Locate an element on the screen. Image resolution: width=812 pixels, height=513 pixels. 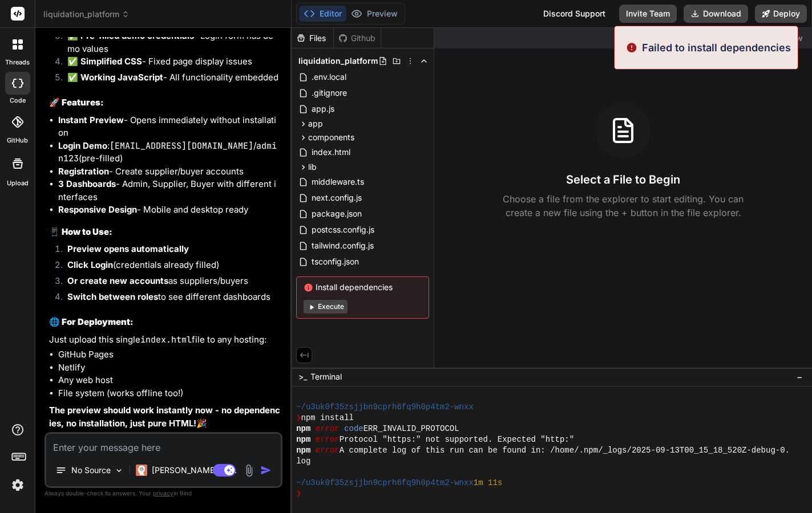
strong: Preview opens automatically is located at coordinates (128, 249).